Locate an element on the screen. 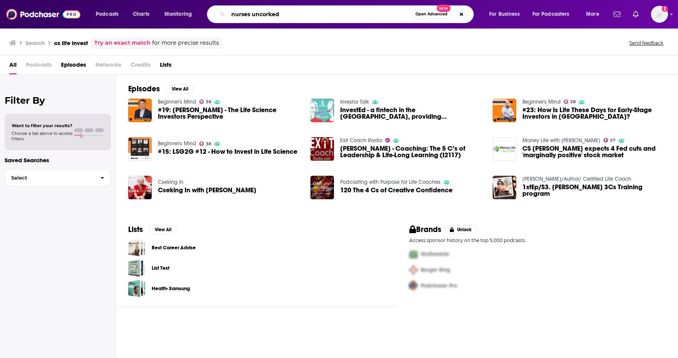 The width and height of the screenshot is (678, 358). span: Health- Samsung is located at coordinates (137, 289).